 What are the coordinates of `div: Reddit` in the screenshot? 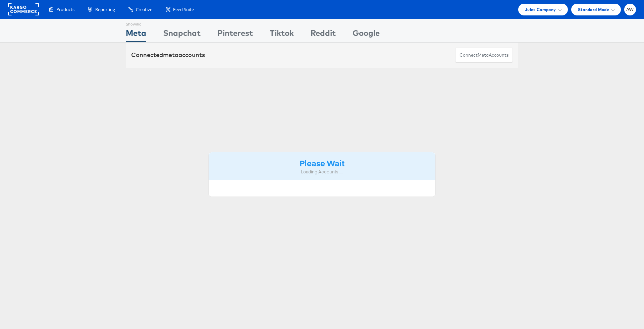 It's located at (323, 34).